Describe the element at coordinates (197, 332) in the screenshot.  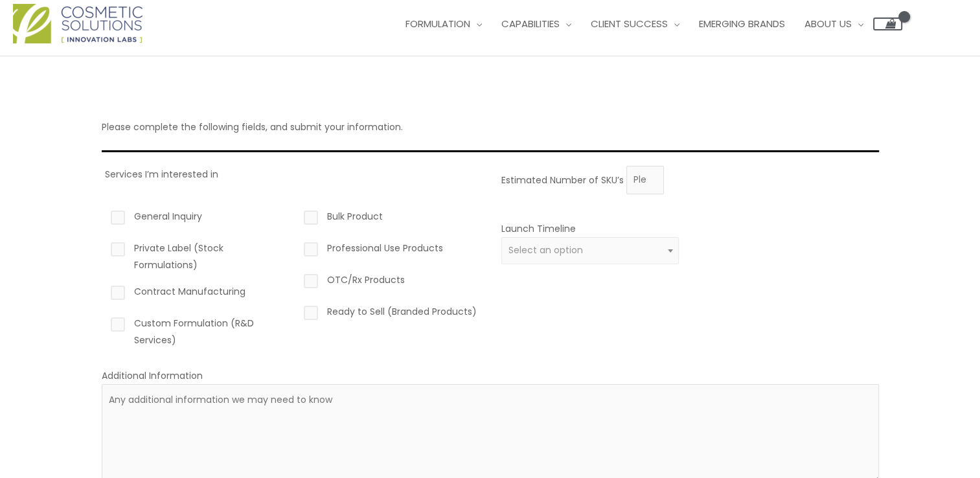
I see `label: Custom Formulation (R&D Services)` at that location.